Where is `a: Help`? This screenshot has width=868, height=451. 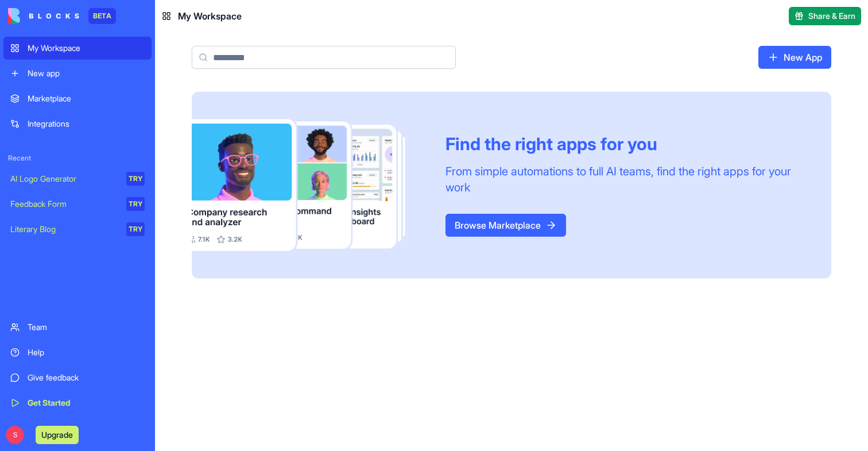 a: Help is located at coordinates (78, 352).